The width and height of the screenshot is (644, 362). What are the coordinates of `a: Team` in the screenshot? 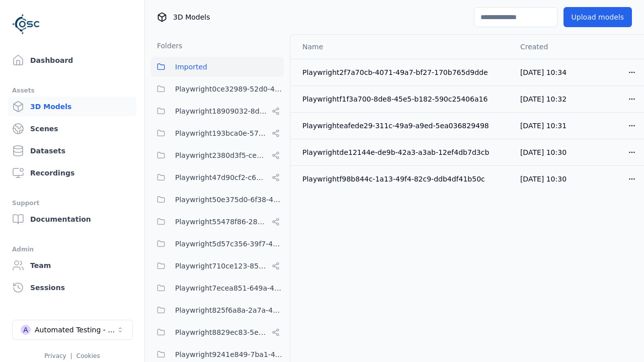 It's located at (72, 265).